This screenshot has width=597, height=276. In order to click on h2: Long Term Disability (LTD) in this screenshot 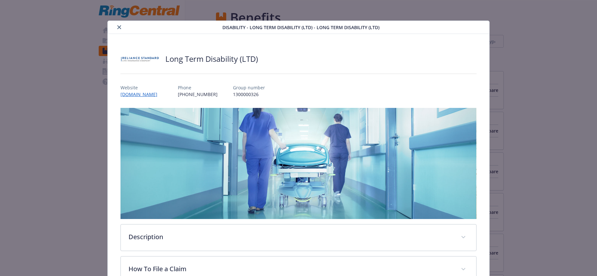, I will do `click(212, 59)`.